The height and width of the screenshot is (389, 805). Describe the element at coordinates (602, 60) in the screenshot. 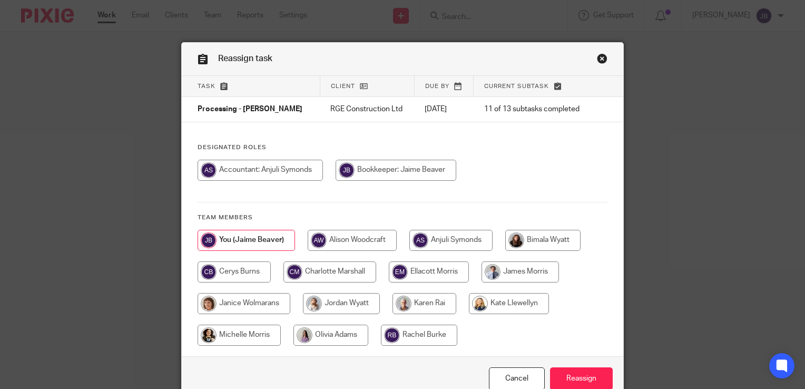

I see `a: Close this dialog window` at that location.